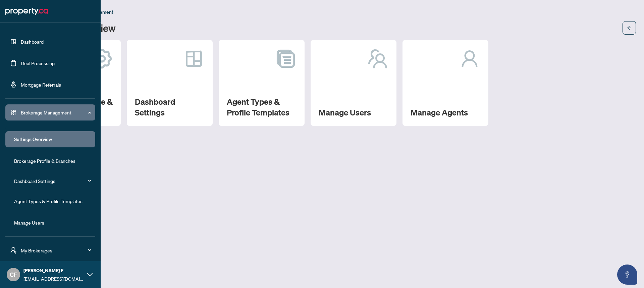 This screenshot has width=644, height=288. I want to click on span: CF, so click(14, 275).